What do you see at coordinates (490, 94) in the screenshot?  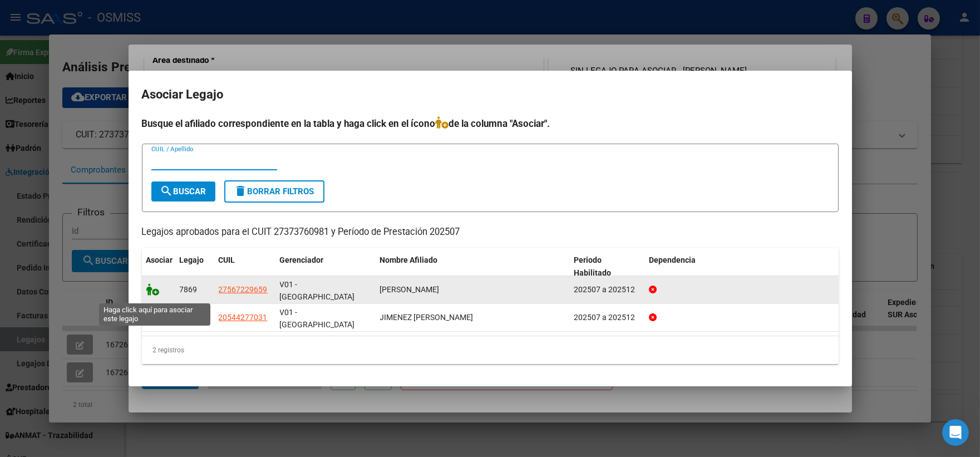 I see `h2: Asociar Legajo` at bounding box center [490, 94].